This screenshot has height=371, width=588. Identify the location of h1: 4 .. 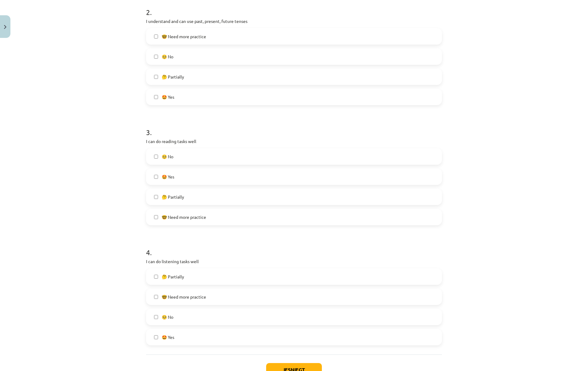
(294, 247).